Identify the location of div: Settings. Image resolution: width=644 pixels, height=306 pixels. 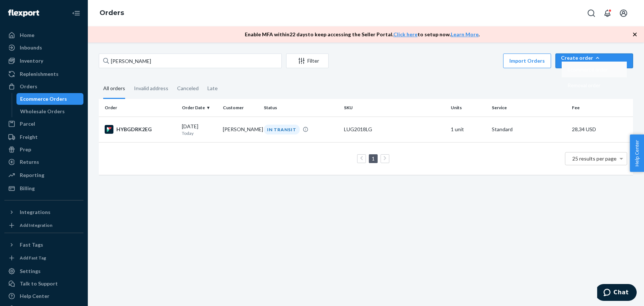
(30, 271).